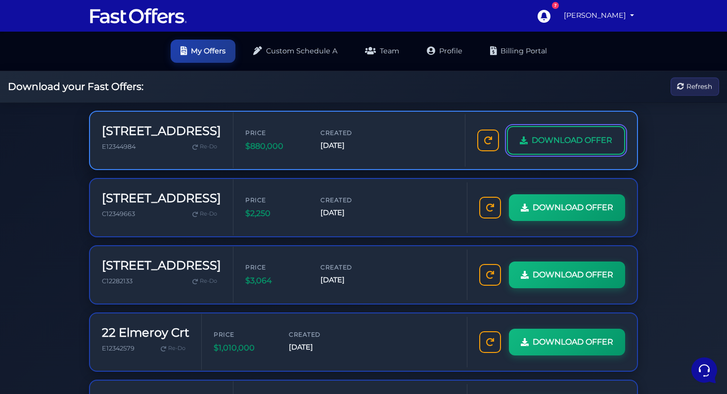  What do you see at coordinates (99, 109) in the screenshot?
I see `button: Start a Conversation` at bounding box center [99, 109].